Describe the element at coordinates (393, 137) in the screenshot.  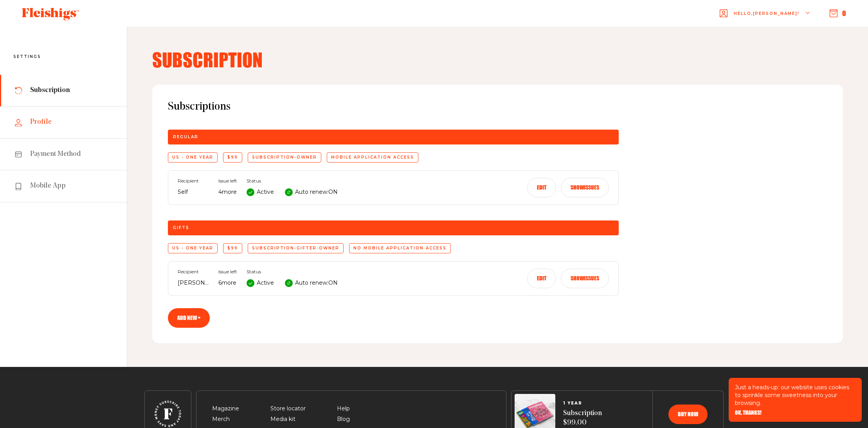
I see `div: Regular` at that location.